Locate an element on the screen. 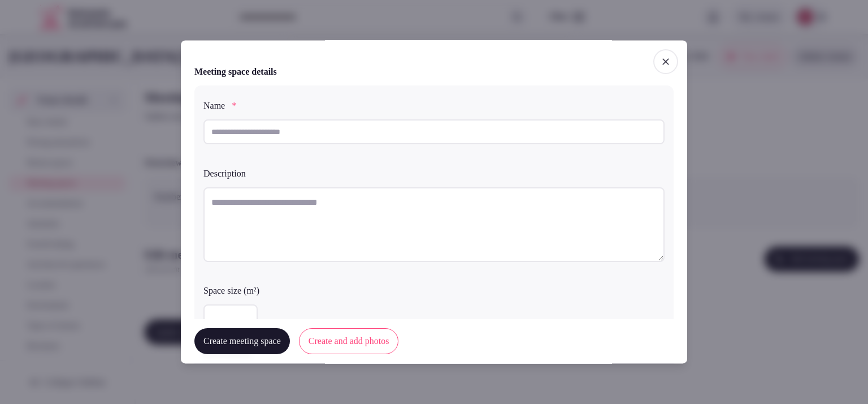  label: Description is located at coordinates (434, 174).